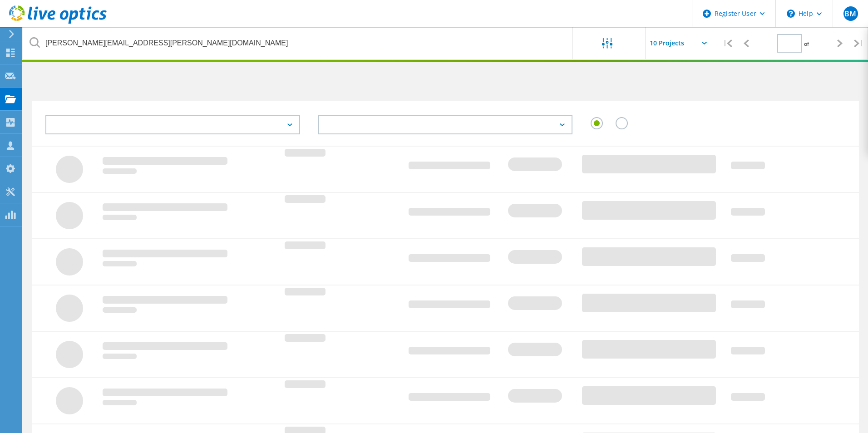 This screenshot has width=868, height=433. Describe the element at coordinates (298, 43) in the screenshot. I see `input: undefined` at that location.